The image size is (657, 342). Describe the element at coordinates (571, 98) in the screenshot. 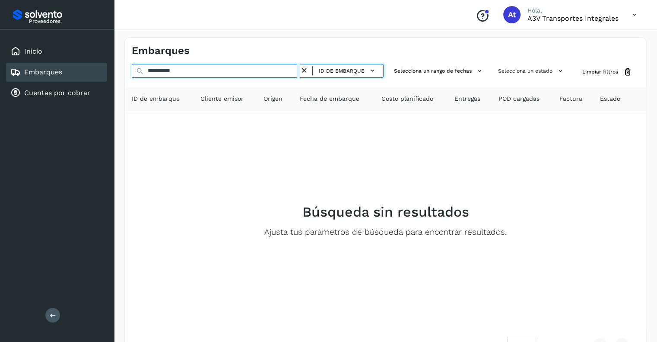

I see `span: Factura` at that location.